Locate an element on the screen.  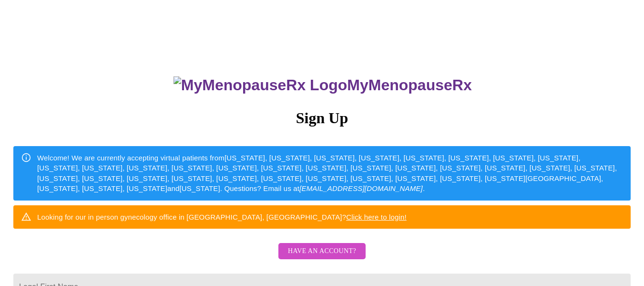
a: Click here to login! is located at coordinates (376, 217).